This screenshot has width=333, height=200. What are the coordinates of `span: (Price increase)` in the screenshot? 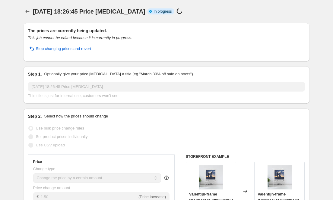 It's located at (152, 197).